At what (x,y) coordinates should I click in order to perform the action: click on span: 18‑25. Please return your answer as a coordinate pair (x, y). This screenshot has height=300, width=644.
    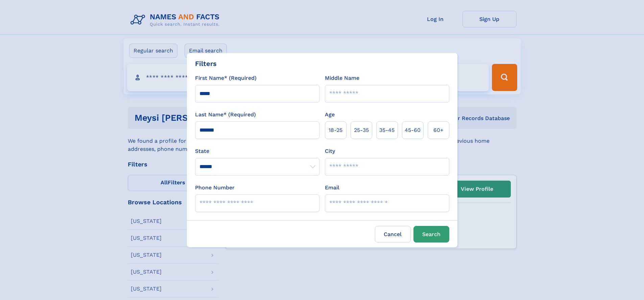
    Looking at the image, I should click on (336, 130).